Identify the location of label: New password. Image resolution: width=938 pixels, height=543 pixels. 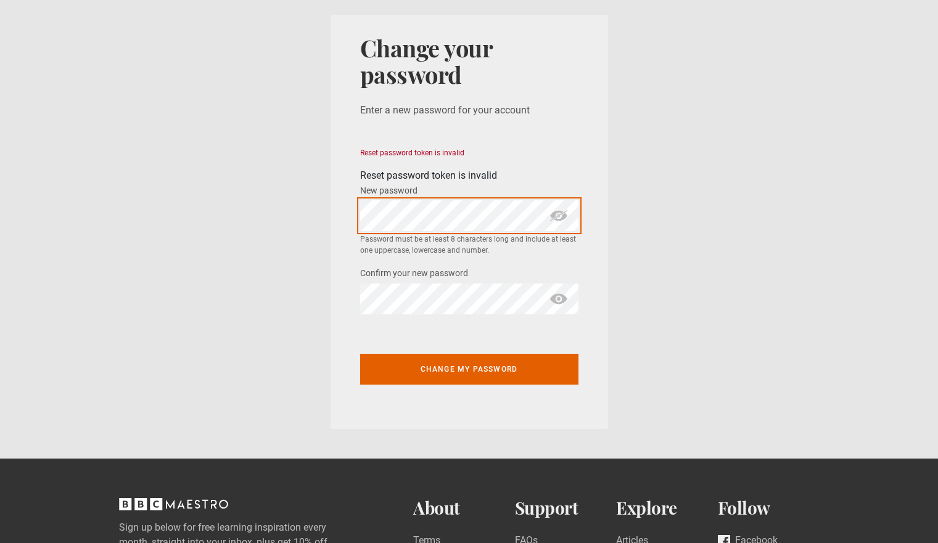
(388, 191).